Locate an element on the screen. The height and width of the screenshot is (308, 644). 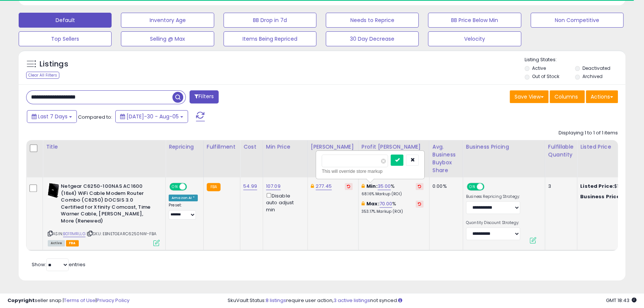
a: 54.99 is located at coordinates (250, 187).